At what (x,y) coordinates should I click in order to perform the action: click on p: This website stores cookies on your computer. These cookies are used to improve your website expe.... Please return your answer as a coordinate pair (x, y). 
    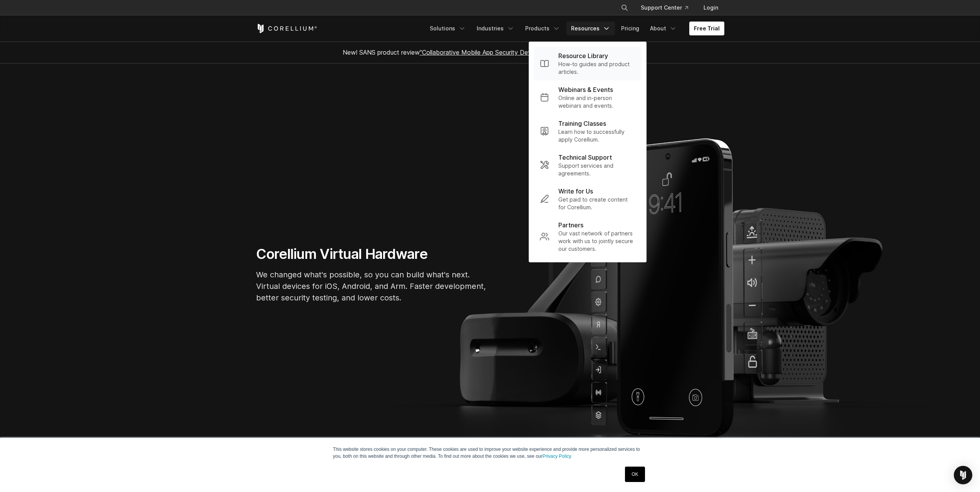
    Looking at the image, I should click on (490, 453).